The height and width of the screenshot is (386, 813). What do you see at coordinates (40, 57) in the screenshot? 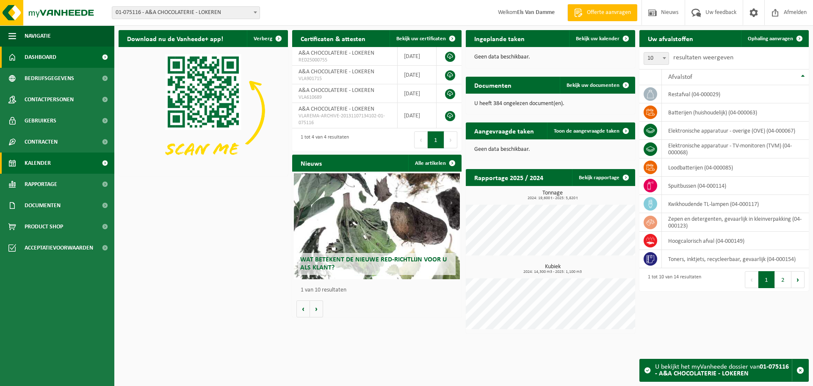
I see `span: Dashboard` at bounding box center [40, 57].